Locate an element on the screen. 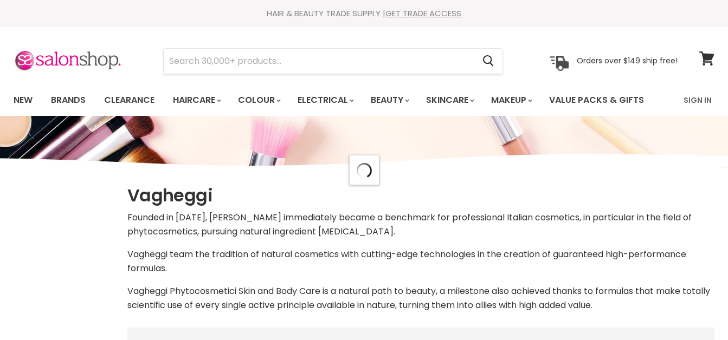 This screenshot has height=340, width=728. p: Orders over $149 ship free! is located at coordinates (627, 61).